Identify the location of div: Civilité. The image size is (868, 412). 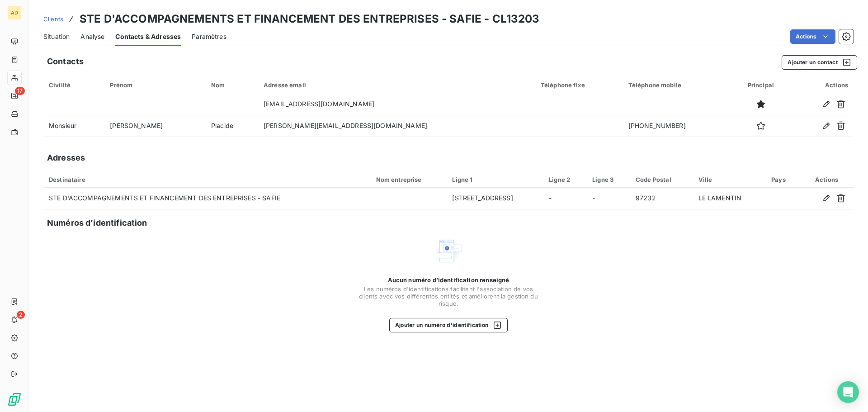
(74, 85).